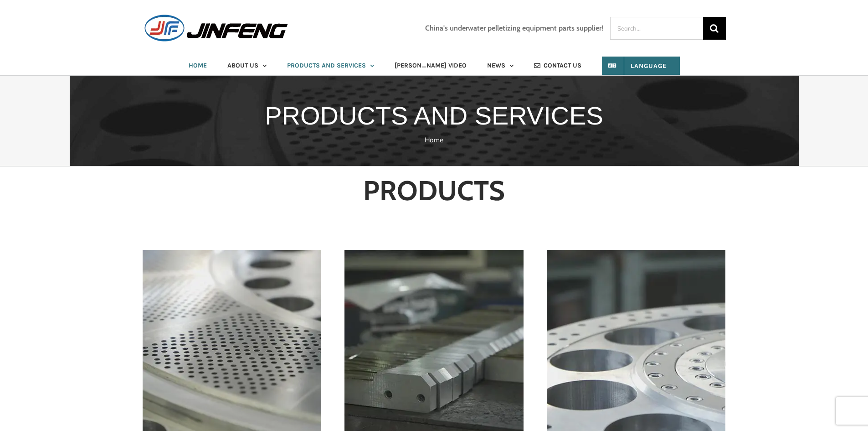  Describe the element at coordinates (198, 65) in the screenshot. I see `span: HOME` at that location.